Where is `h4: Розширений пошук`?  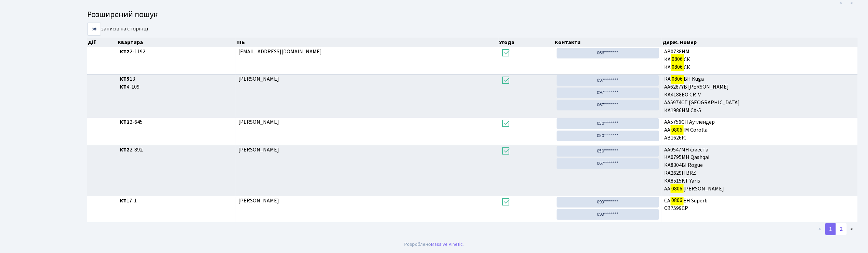 h4: Розширений пошук is located at coordinates (472, 15).